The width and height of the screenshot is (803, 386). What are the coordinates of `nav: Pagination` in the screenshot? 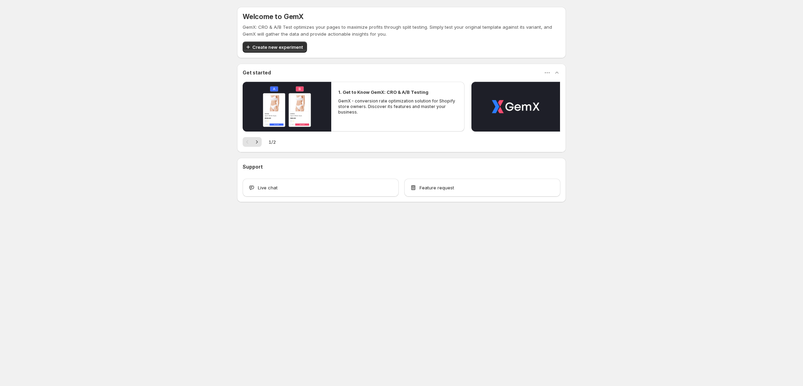 It's located at (252, 142).